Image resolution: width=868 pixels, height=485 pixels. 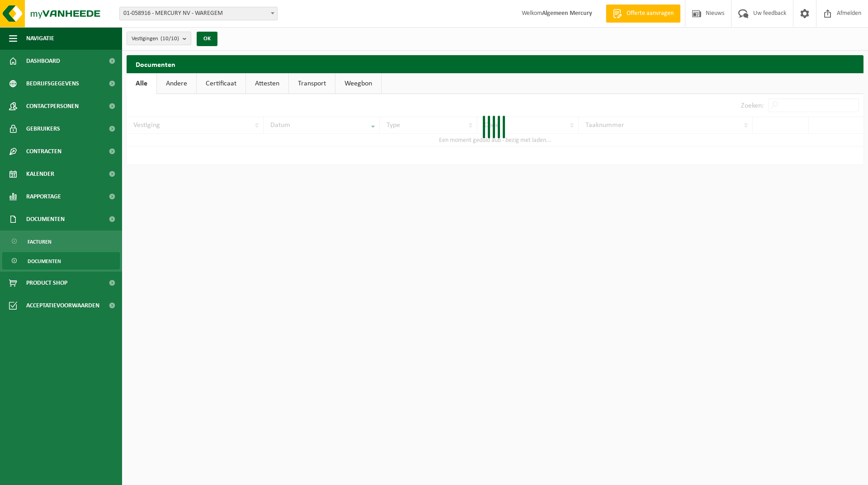 What do you see at coordinates (53, 84) in the screenshot?
I see `span: Bedrijfsgegevens` at bounding box center [53, 84].